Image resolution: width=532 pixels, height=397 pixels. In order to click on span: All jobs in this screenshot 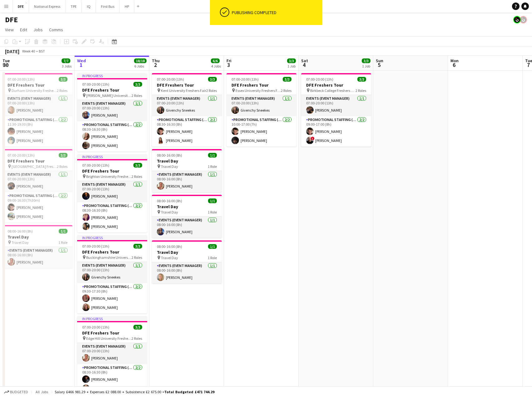, I will do `click(42, 392)`.